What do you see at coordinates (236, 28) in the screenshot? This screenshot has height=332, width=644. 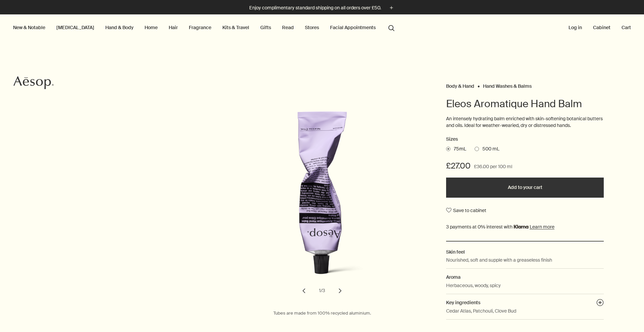 I see `a: Kits & Travel` at bounding box center [236, 28].